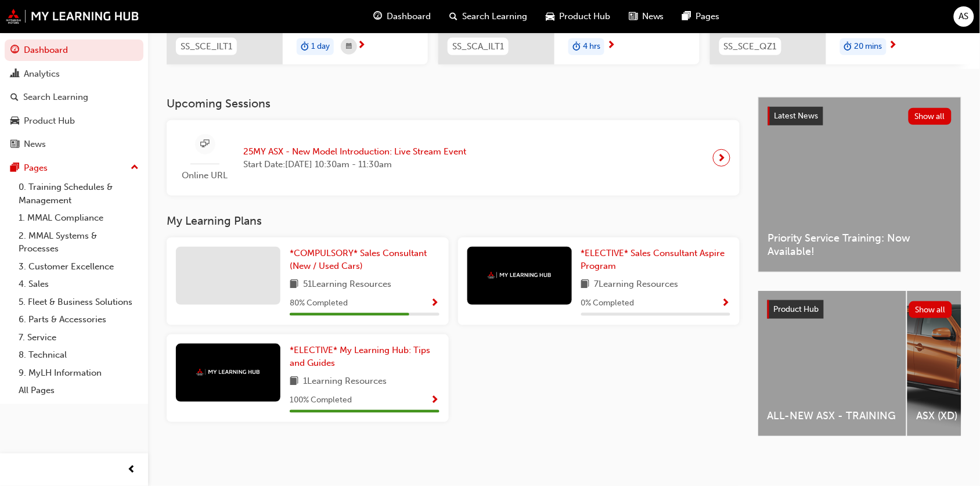 This screenshot has height=486, width=980. What do you see at coordinates (653, 259) in the screenshot?
I see `span: *ELECTIVE* Sales Consultant Aspire Program` at bounding box center [653, 259].